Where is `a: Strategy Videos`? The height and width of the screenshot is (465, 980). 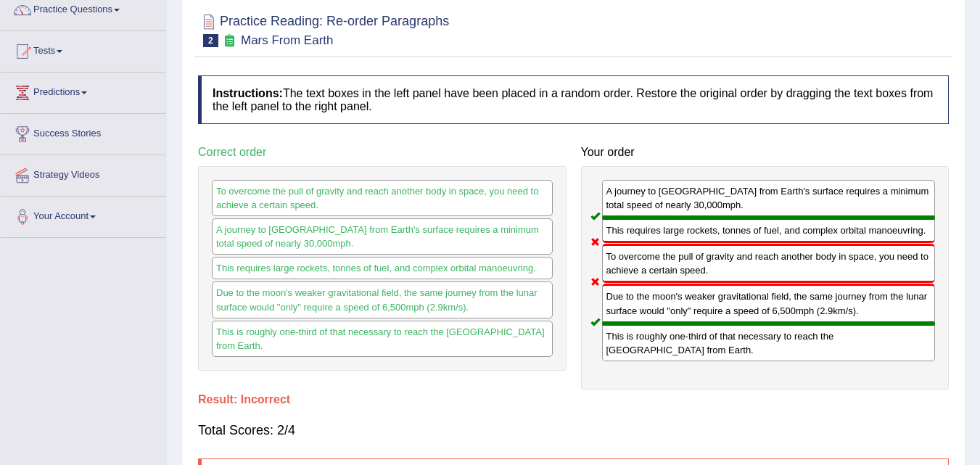
a: Strategy Videos is located at coordinates (84, 173).